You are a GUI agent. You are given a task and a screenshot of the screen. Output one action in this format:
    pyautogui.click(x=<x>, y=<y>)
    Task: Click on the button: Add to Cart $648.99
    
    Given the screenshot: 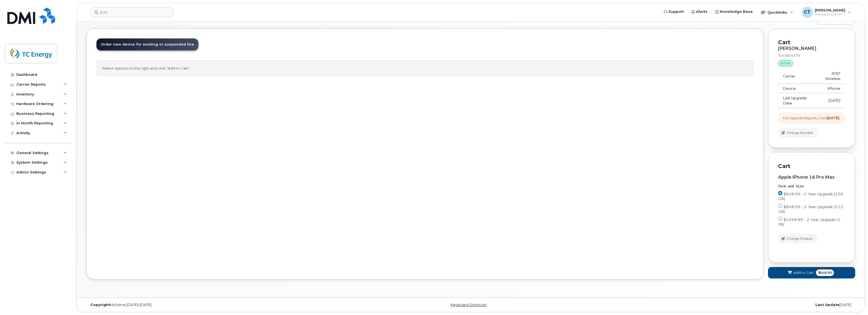 What is the action you would take?
    pyautogui.click(x=812, y=273)
    